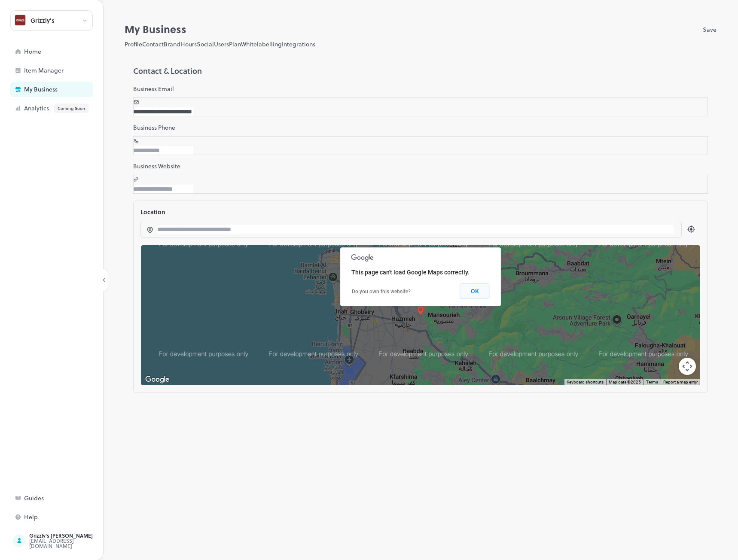 The height and width of the screenshot is (560, 738). What do you see at coordinates (67, 71) in the screenshot?
I see `div: Item Manager` at bounding box center [67, 71].